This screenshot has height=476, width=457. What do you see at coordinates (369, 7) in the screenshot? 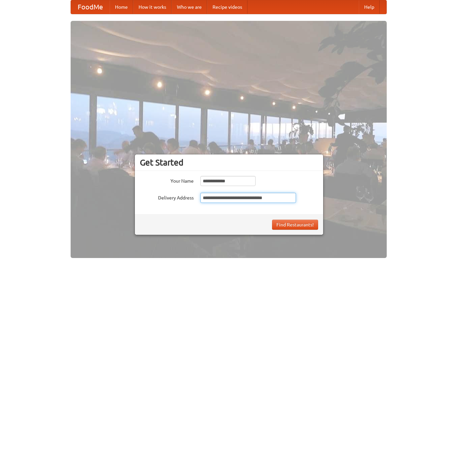
I see `a: Help` at bounding box center [369, 7].